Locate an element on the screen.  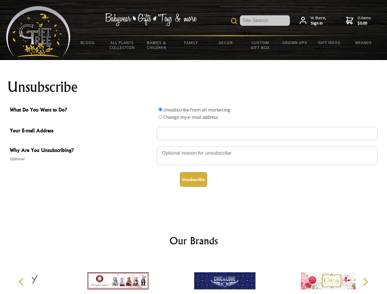
a: Family is located at coordinates (191, 43).